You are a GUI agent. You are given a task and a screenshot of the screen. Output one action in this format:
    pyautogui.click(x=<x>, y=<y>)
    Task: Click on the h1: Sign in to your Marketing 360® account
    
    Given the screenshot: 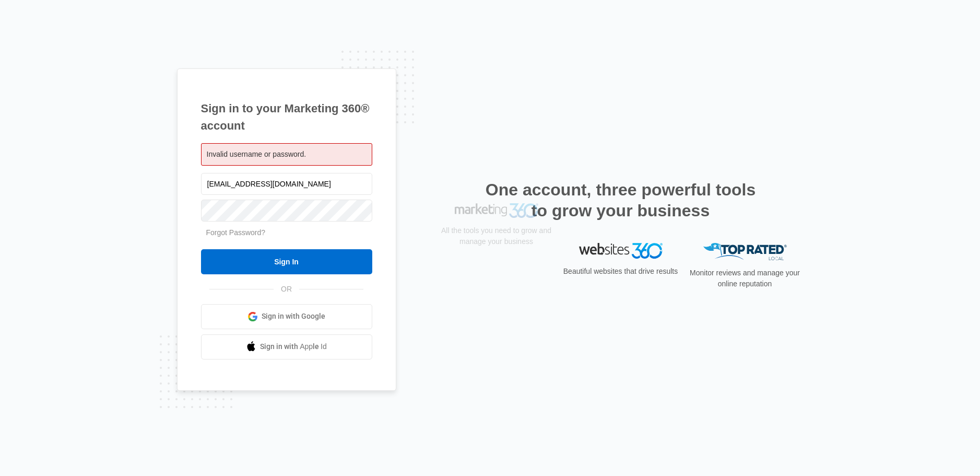 What is the action you would take?
    pyautogui.click(x=286, y=117)
    